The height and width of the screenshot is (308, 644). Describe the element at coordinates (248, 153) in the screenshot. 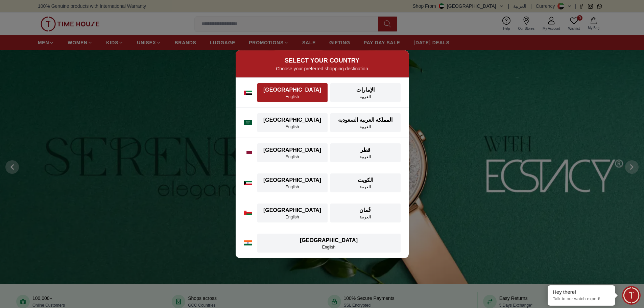

I see `img: Qatar flag` at that location.